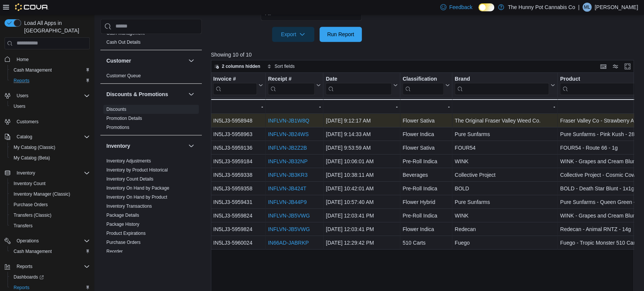 The height and width of the screenshot is (291, 644). Describe the element at coordinates (35, 148) in the screenshot. I see `span: My Catalog (Classic)` at that location.